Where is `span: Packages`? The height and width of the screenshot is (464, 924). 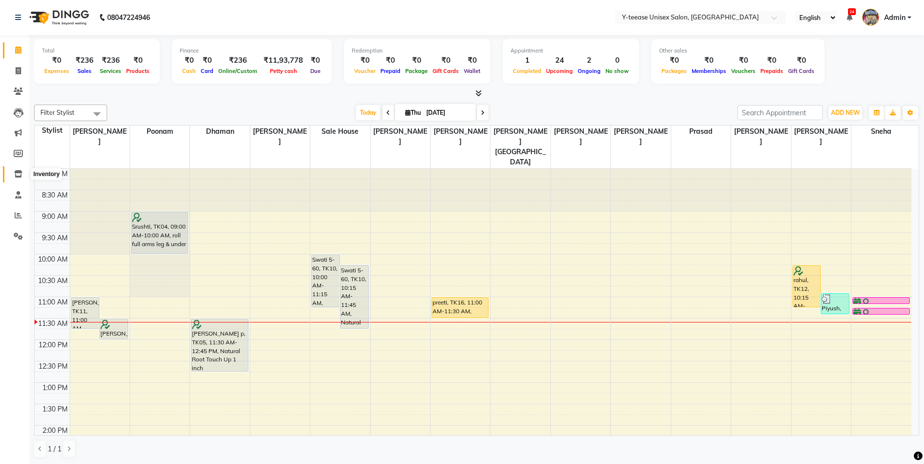
span: Packages is located at coordinates (674, 71).